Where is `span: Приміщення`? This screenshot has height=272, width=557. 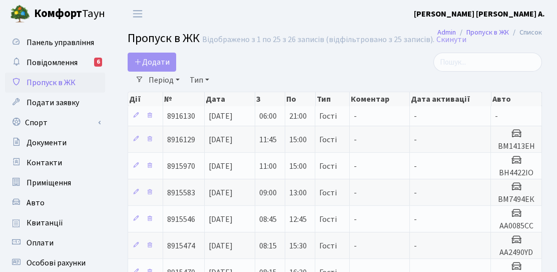 span: Приміщення is located at coordinates (49, 183).